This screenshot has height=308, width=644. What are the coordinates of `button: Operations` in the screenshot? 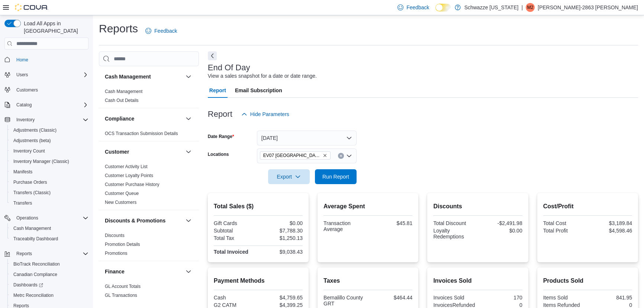 It's located at (46, 218).